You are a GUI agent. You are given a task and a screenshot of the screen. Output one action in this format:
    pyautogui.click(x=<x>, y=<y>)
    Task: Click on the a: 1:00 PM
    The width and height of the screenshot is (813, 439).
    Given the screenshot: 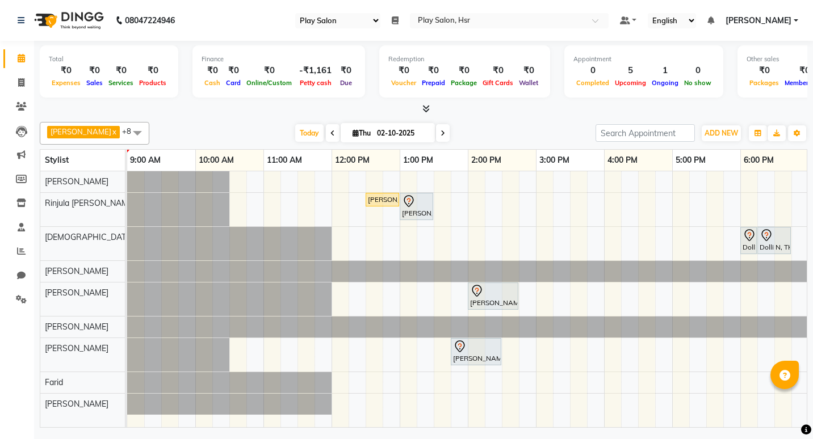 What is the action you would take?
    pyautogui.click(x=418, y=160)
    